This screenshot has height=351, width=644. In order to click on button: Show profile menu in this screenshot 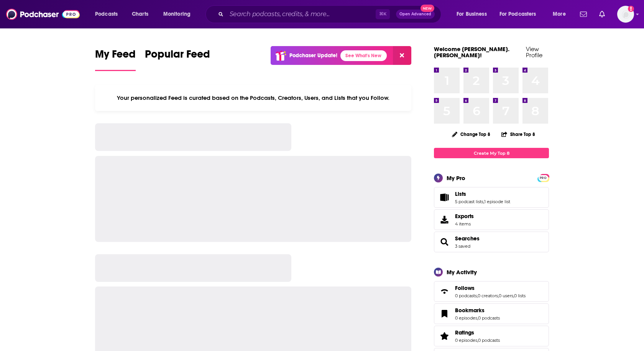, I will do `click(626, 14)`.